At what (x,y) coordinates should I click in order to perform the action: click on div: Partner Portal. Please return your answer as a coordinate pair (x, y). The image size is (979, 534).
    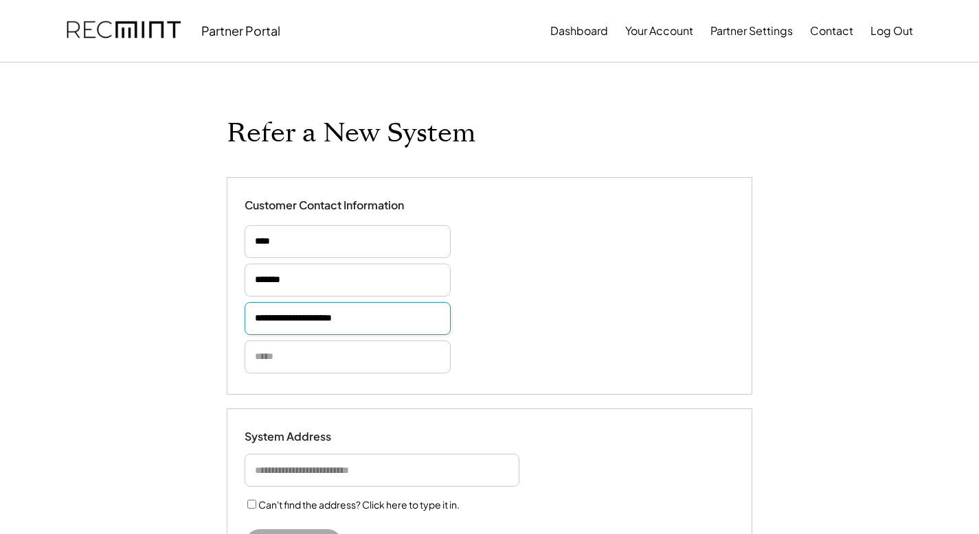
    Looking at the image, I should click on (240, 30).